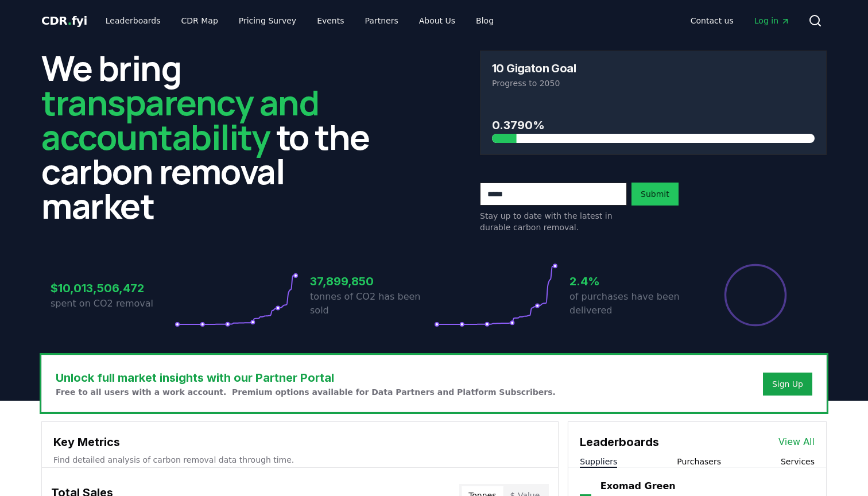  What do you see at coordinates (382, 20) in the screenshot?
I see `a: Partners` at bounding box center [382, 20].